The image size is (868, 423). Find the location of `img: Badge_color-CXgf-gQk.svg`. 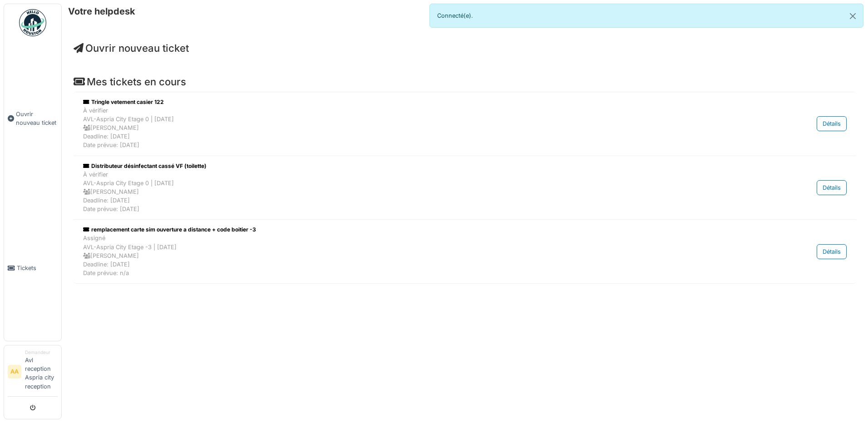

img: Badge_color-CXgf-gQk.svg is located at coordinates (33, 23).